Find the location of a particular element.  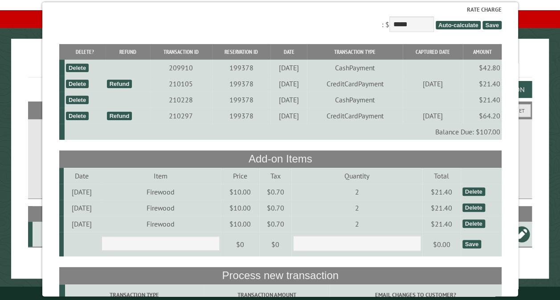

td: 209910 is located at coordinates (181, 68).